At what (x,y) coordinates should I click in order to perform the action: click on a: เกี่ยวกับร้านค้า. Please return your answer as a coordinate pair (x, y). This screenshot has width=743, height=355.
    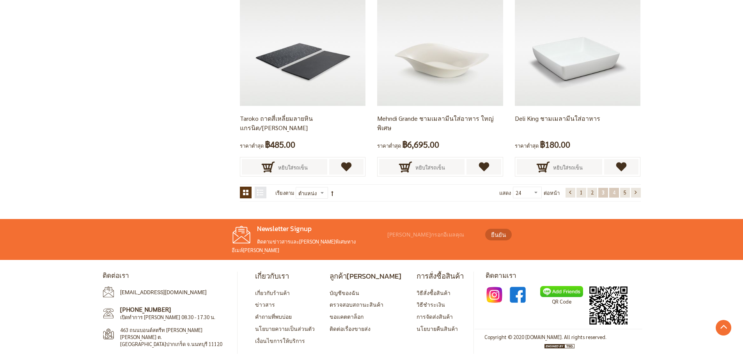
    Looking at the image, I should click on (272, 293).